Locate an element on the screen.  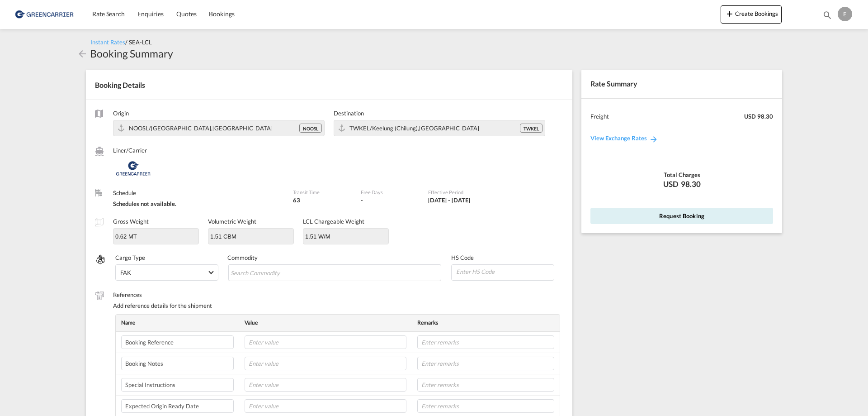
div: USD 98.30 is located at coordinates (758, 117).